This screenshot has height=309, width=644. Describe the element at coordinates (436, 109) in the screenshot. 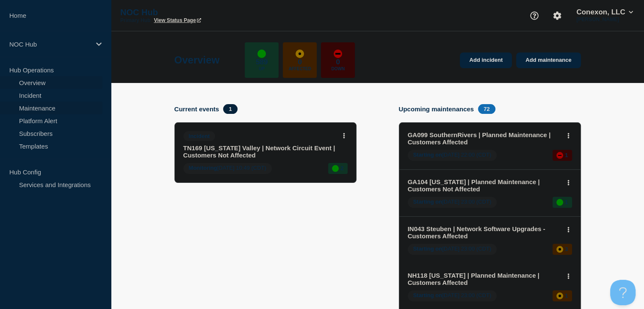

I see `h4: Upcoming maintenances` at that location.